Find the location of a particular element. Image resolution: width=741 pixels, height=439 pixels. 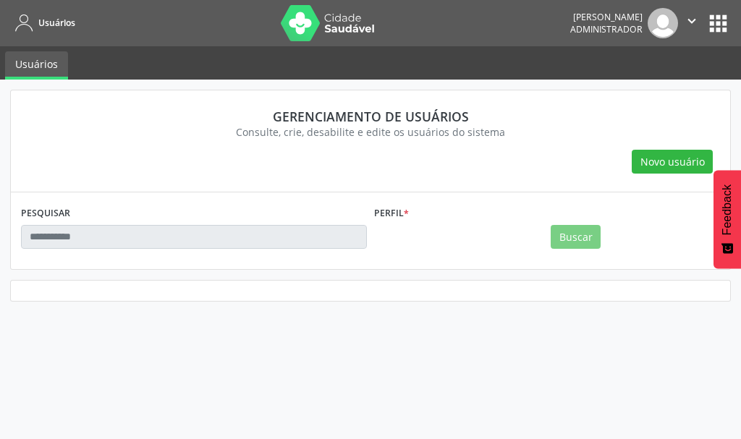

div: Consulte, crie, desabilite e edite os usuários do sistema is located at coordinates (370, 132).